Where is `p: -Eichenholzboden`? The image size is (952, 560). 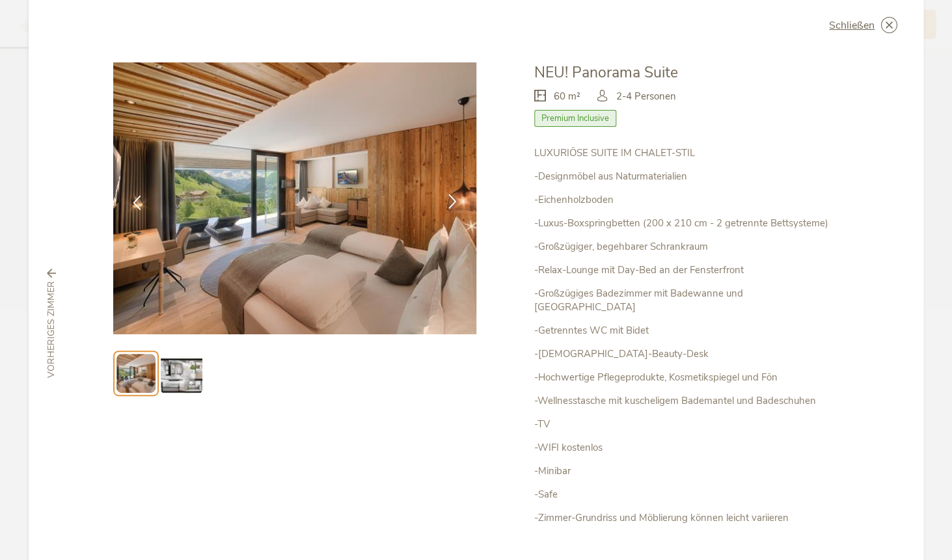 p: -Eichenholzboden is located at coordinates (687, 200).